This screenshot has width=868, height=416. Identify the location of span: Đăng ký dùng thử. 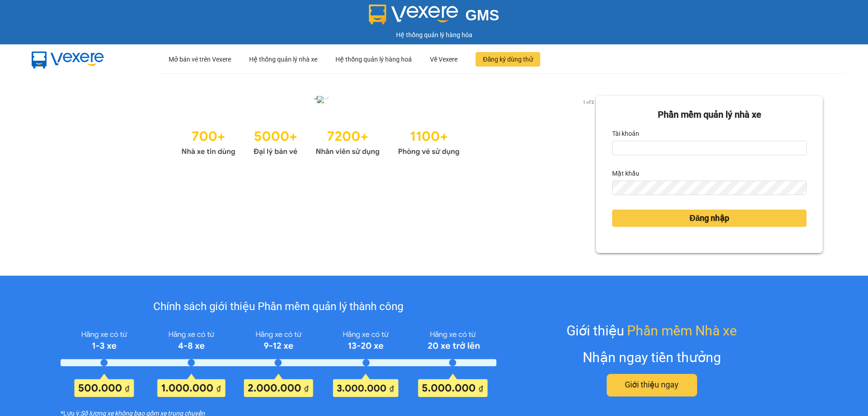
(507, 59).